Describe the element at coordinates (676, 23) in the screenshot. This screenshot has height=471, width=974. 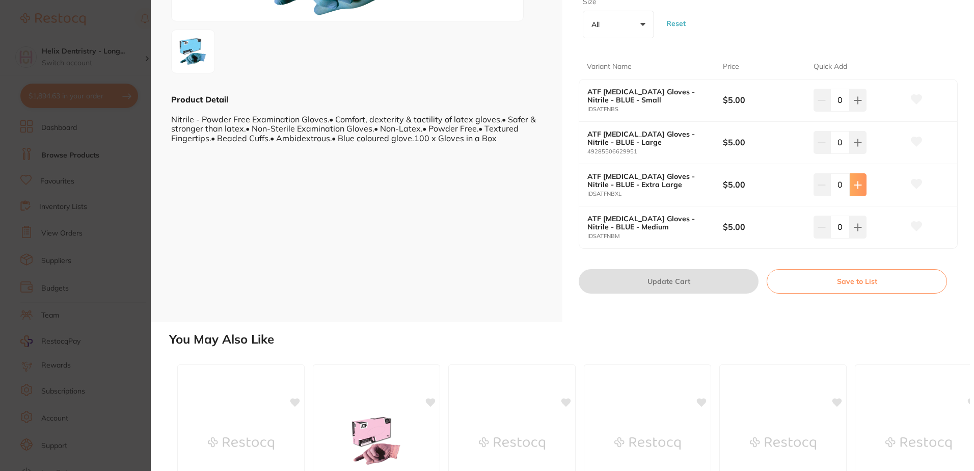
I see `button: Reset` at that location.